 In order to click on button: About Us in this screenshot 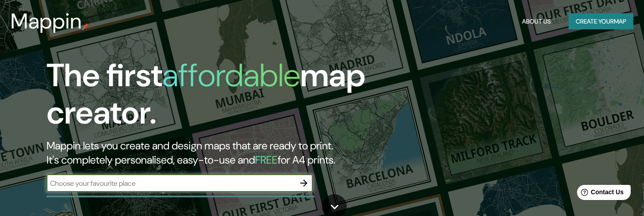, I will do `click(536, 21)`.